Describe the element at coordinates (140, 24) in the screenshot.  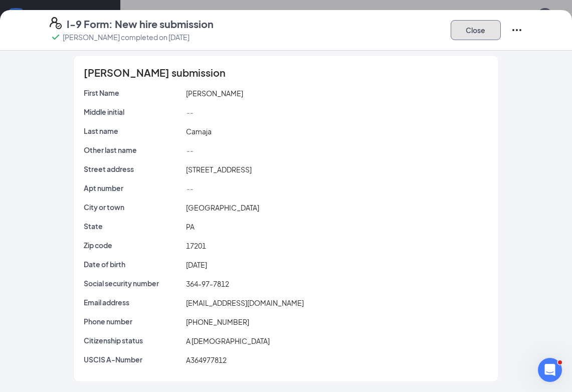
I see `h4: I-9 Form: New hire submission` at that location.